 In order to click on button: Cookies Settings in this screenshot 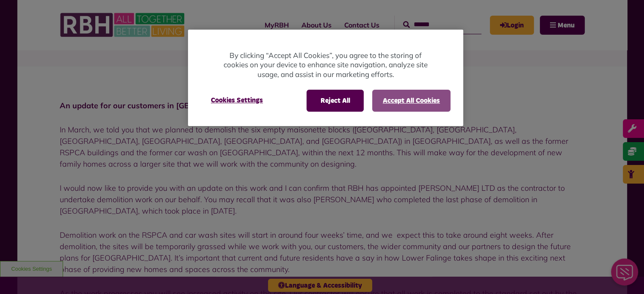, I will do `click(237, 100)`.